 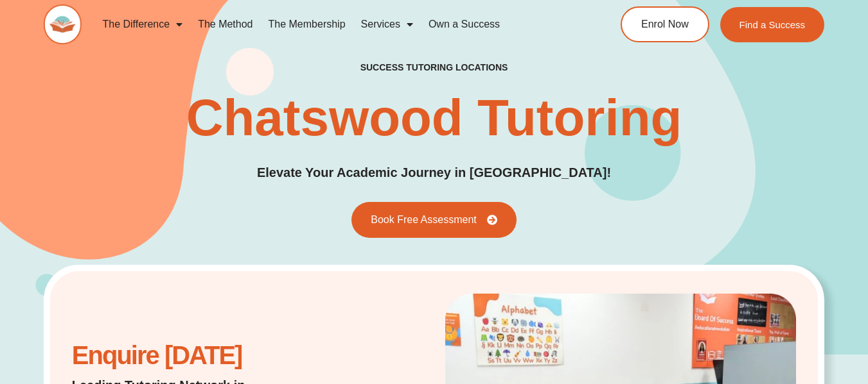 What do you see at coordinates (773, 24) in the screenshot?
I see `span: Find a Success` at bounding box center [773, 24].